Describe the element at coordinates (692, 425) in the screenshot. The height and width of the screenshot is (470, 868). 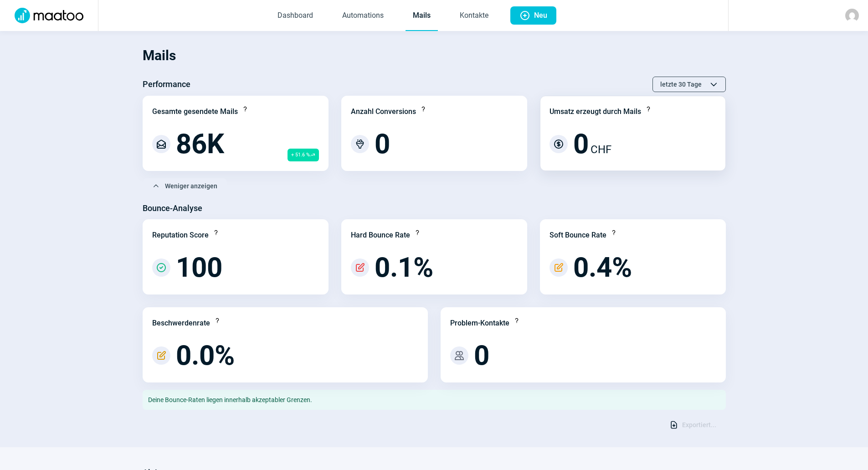
I see `button: Exportiert...` at that location.